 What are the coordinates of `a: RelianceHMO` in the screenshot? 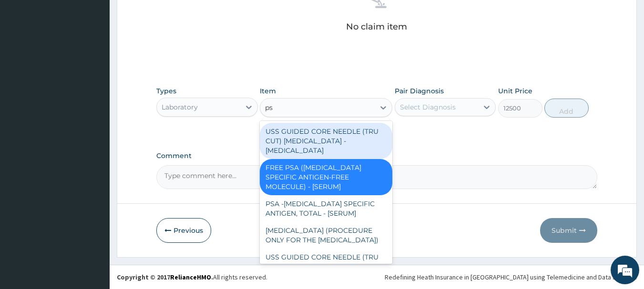 It's located at (191, 277).